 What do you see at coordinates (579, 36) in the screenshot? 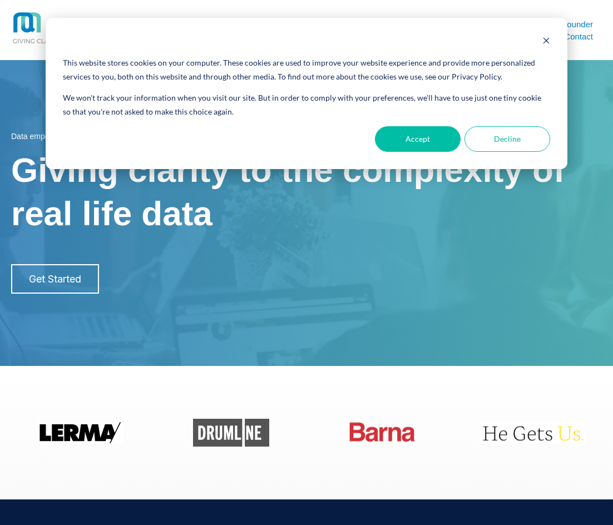
I see `a: Contact` at bounding box center [579, 36].